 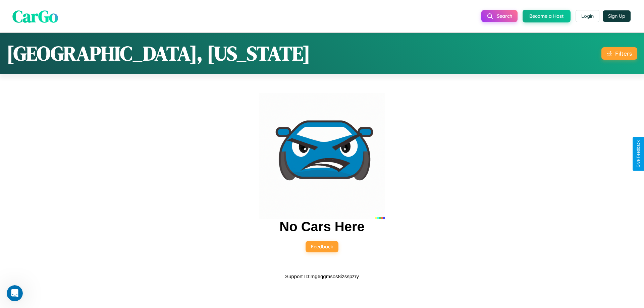 What do you see at coordinates (499, 16) in the screenshot?
I see `button: Search` at bounding box center [499, 16].